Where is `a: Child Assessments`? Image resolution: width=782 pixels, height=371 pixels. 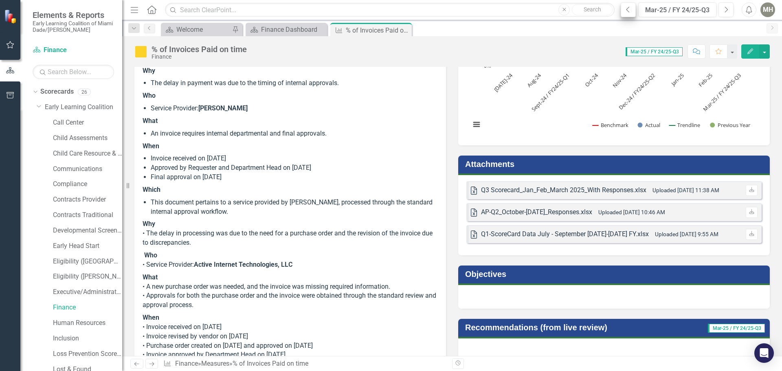 a: Child Assessments is located at coordinates (88, 138).